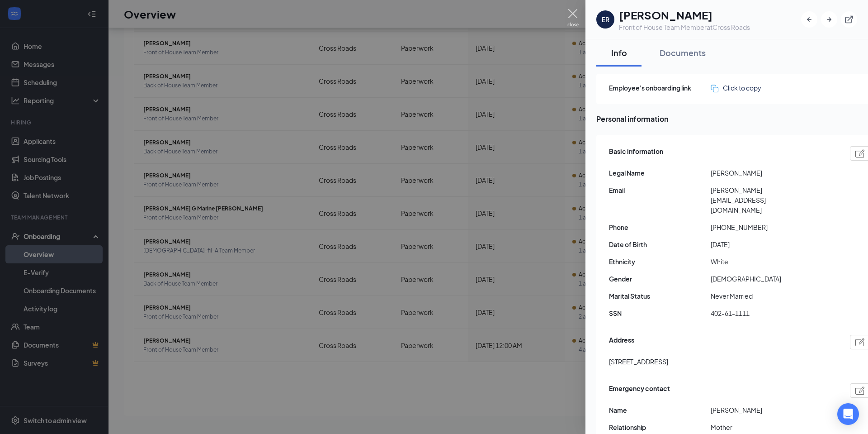 The width and height of the screenshot is (868, 434). Describe the element at coordinates (829, 20) in the screenshot. I see `svg: ArrowRight` at that location.